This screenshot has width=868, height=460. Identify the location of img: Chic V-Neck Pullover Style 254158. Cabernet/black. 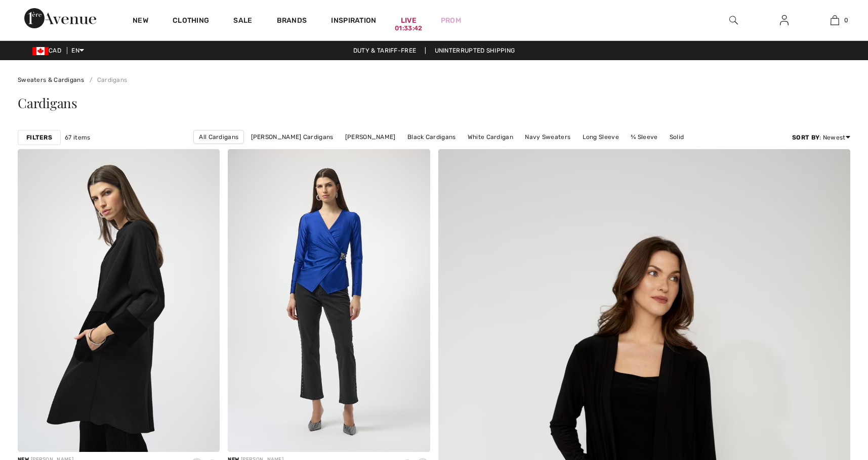
(328, 301).